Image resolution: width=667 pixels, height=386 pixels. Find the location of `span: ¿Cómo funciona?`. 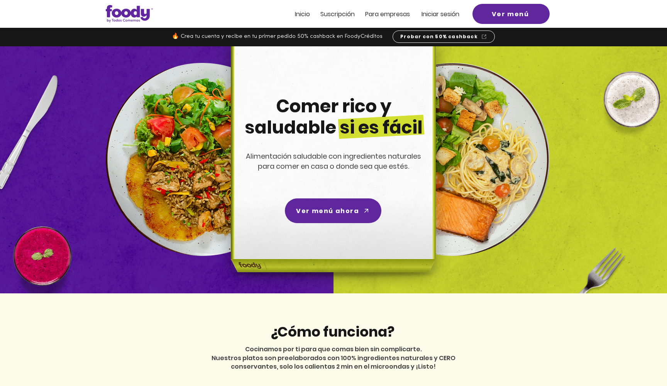

span: ¿Cómo funciona? is located at coordinates (332, 332).